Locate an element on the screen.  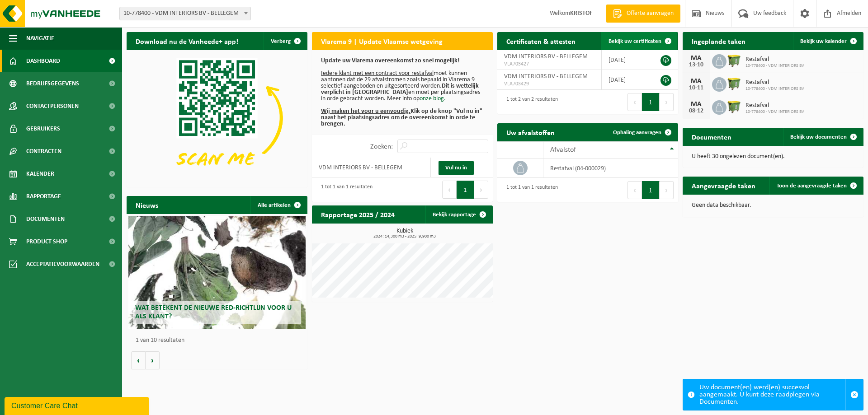
a: Wat betekent de nieuwe RED-richtlijn voor u als klant? is located at coordinates (217, 273).